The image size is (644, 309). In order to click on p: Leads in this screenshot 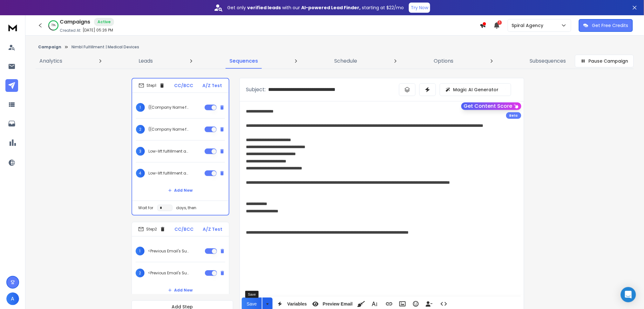, I will do `click(146, 61)`.